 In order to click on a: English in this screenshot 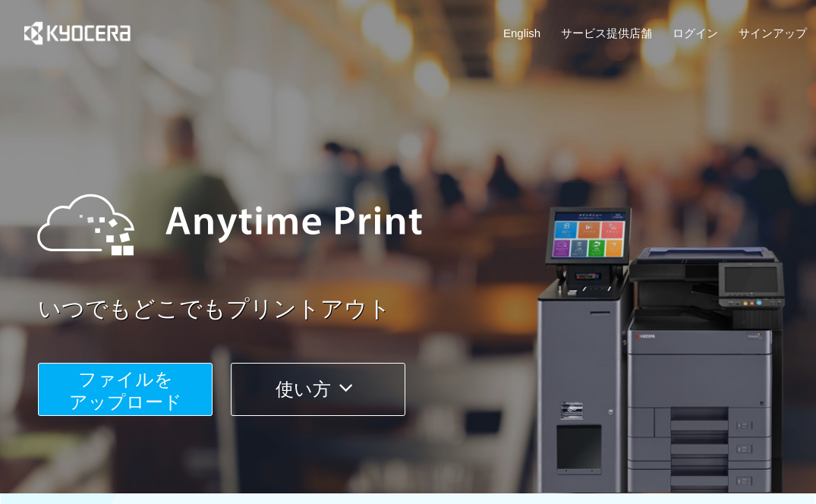, I will do `click(521, 33)`.